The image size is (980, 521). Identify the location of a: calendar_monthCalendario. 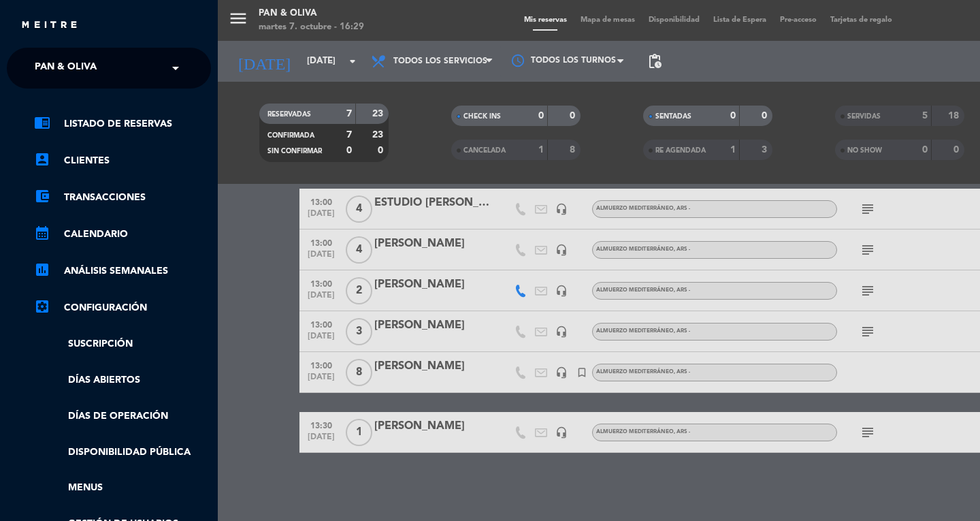
(122, 234).